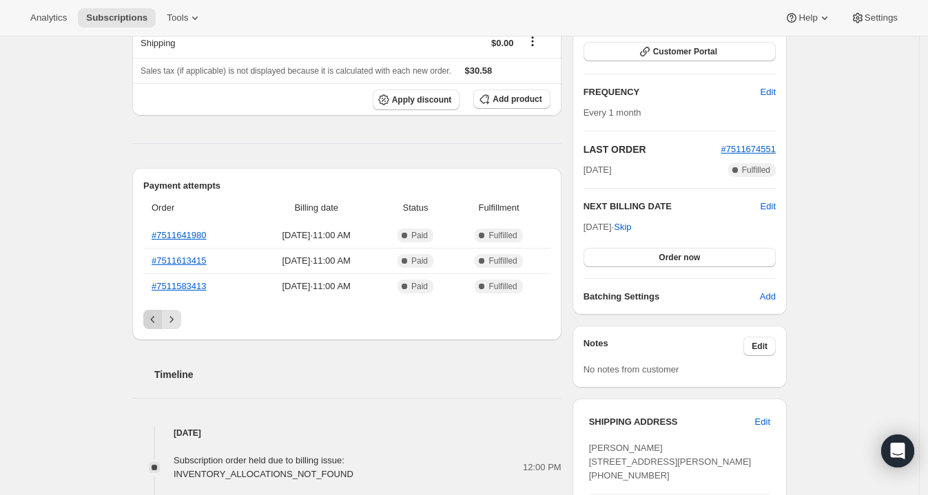 The height and width of the screenshot is (495, 928). I want to click on button: Customer Portal, so click(679, 52).